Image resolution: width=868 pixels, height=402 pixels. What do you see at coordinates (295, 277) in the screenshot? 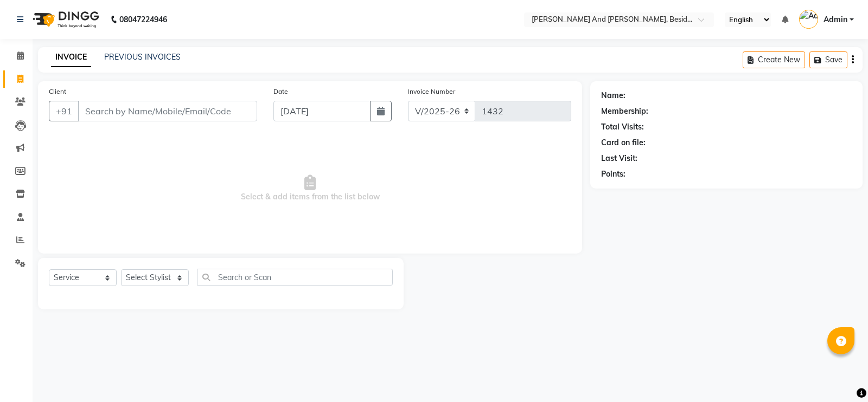
I see `input: Search or Scan` at bounding box center [295, 277].